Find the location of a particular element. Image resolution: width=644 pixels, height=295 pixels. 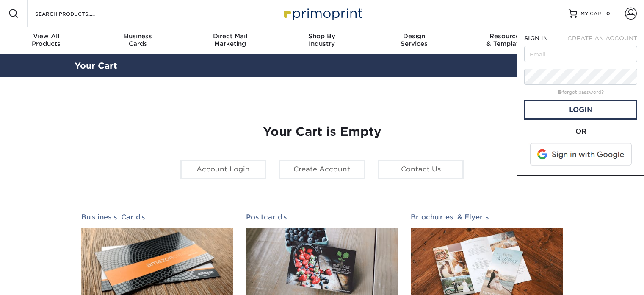

h1: Your Cart is Empty is located at coordinates (322, 132).